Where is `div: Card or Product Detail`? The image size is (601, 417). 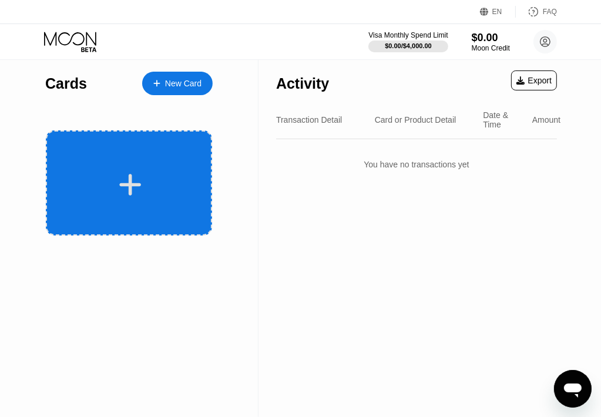 div: Card or Product Detail is located at coordinates (416, 120).